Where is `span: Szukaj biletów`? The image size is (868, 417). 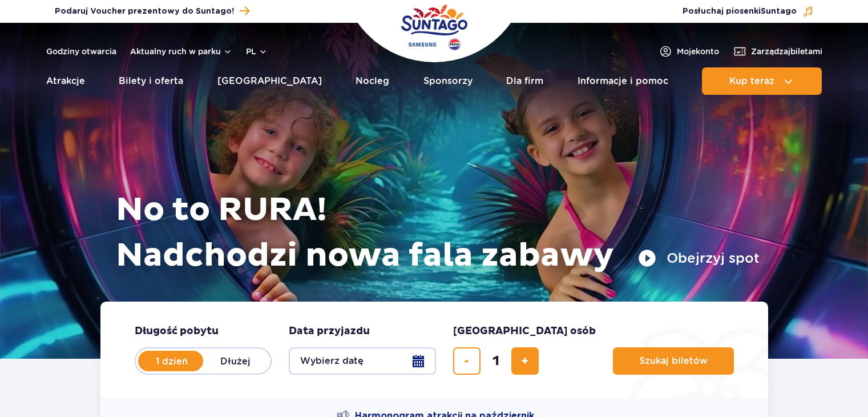
span: Szukaj biletów is located at coordinates (673, 361).